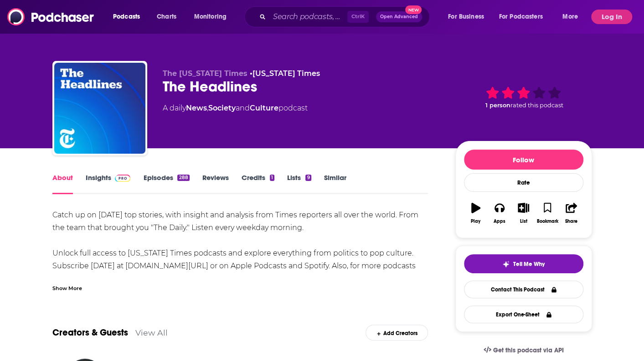 Image resolution: width=644 pixels, height=361 pixels. I want to click on span: For Business, so click(466, 17).